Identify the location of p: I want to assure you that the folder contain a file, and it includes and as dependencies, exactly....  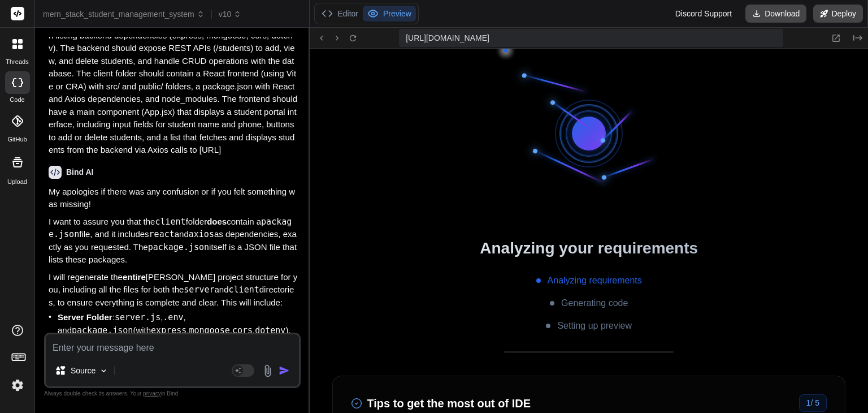
(173, 241).